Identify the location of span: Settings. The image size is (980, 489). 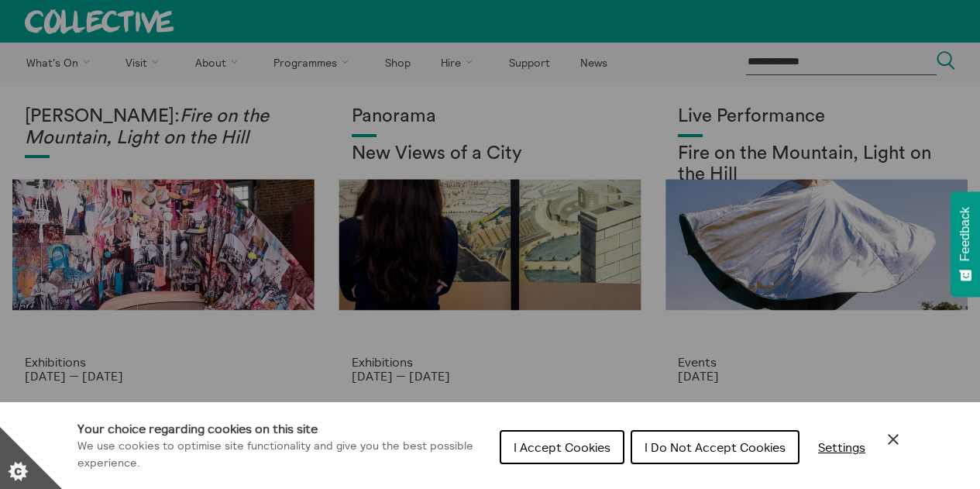
(842, 447).